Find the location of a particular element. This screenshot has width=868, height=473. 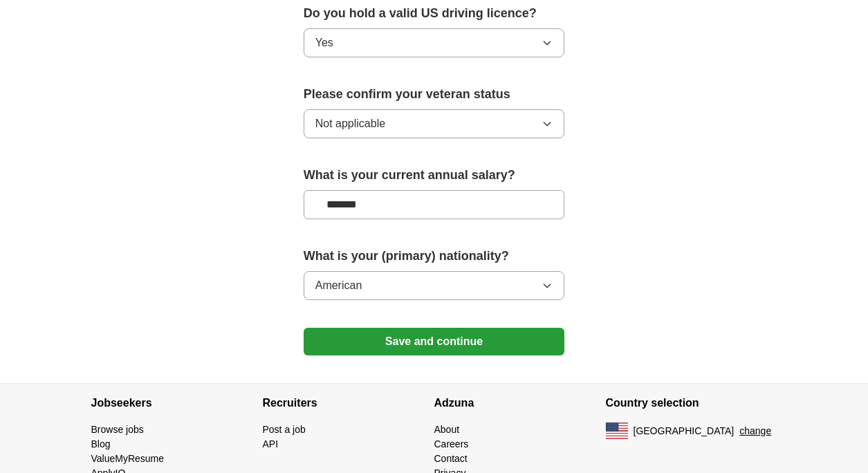

span: Not applicable is located at coordinates (350, 124).